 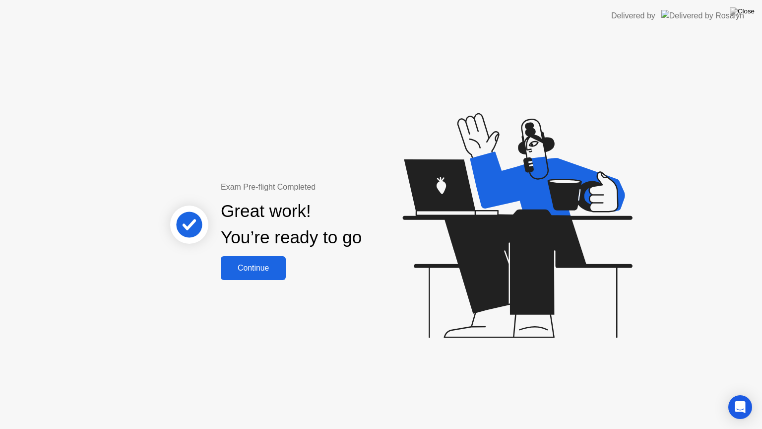 What do you see at coordinates (253, 268) in the screenshot?
I see `div: Continue` at bounding box center [253, 268].